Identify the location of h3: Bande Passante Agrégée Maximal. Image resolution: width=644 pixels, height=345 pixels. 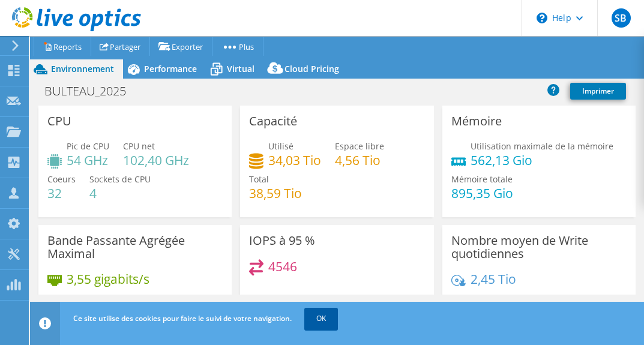
(135, 247).